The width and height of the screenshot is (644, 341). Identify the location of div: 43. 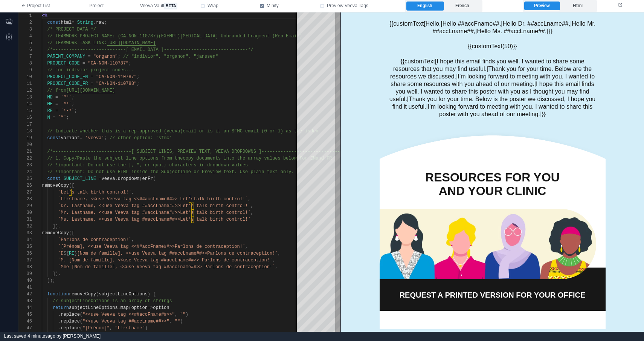
(25, 301).